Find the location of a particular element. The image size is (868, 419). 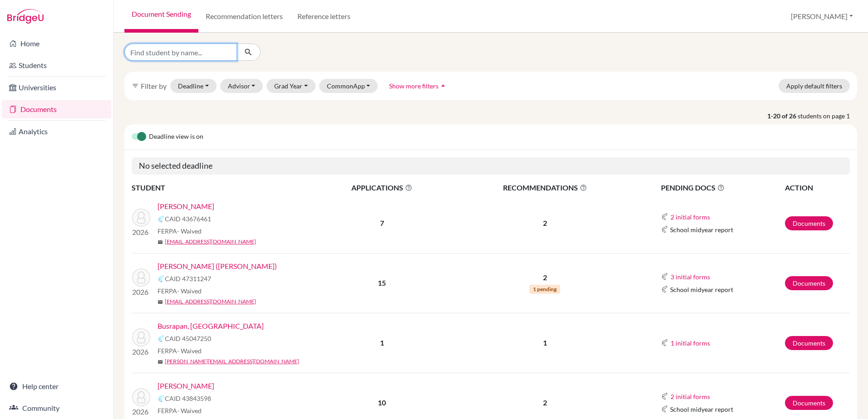

i: filter_list is located at coordinates (135, 86).